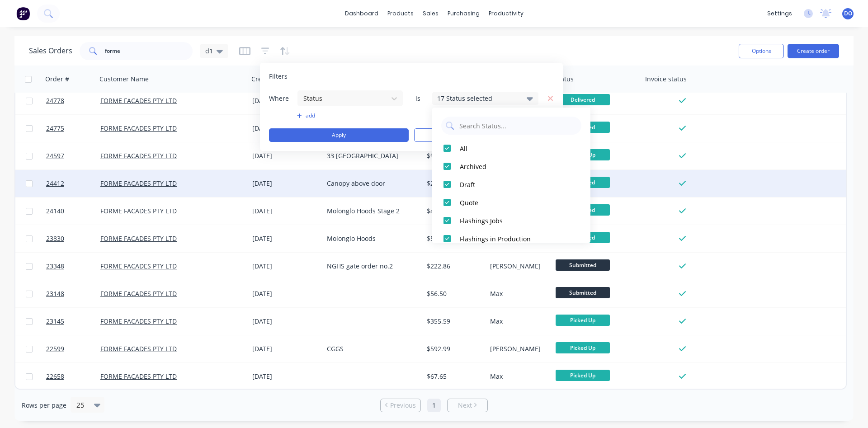 Image resolution: width=868 pixels, height=428 pixels. Describe the element at coordinates (339, 135) in the screenshot. I see `button: Apply` at that location.